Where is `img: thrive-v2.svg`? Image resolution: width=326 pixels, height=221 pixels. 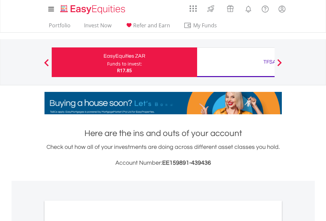 img: thrive-v2.svg is located at coordinates (211, 9).